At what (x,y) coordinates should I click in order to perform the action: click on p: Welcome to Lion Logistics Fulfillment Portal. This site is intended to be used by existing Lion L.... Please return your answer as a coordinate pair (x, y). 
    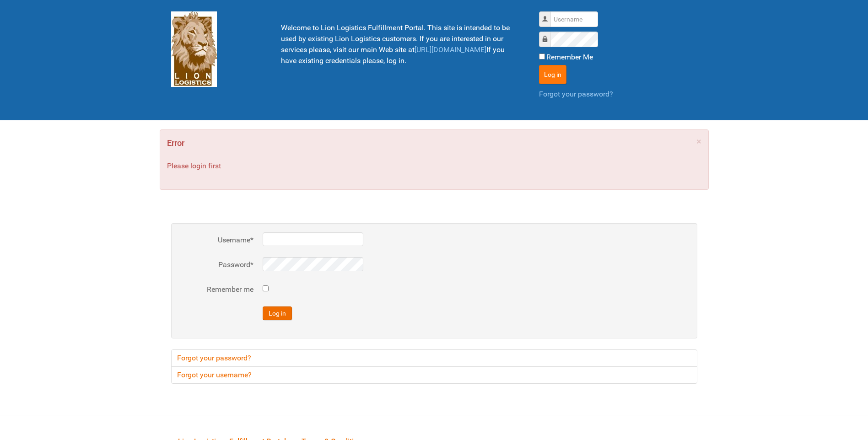
    Looking at the image, I should click on (399, 44).